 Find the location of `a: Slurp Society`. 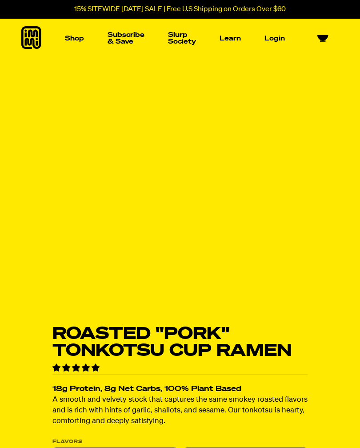

a: Slurp Society is located at coordinates (182, 38).